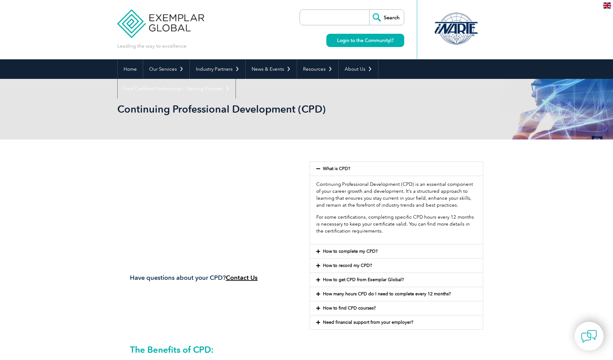 The image size is (613, 360). I want to click on span: Contact Us, so click(242, 278).